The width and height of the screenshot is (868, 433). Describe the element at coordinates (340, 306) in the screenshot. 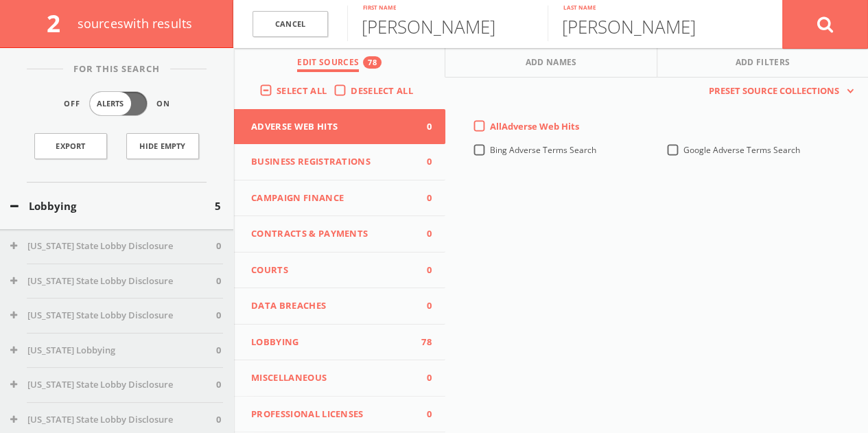

I see `button: Data Breaches0` at that location.